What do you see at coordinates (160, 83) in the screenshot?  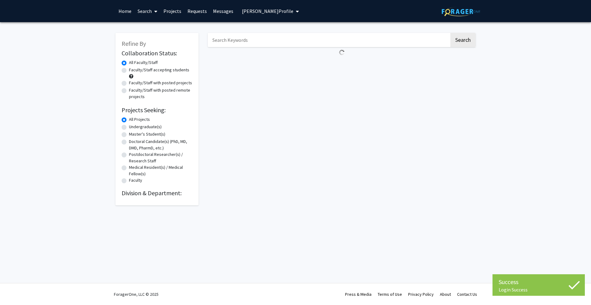 I see `label: Faculty/Staff with posted projects` at bounding box center [160, 83].